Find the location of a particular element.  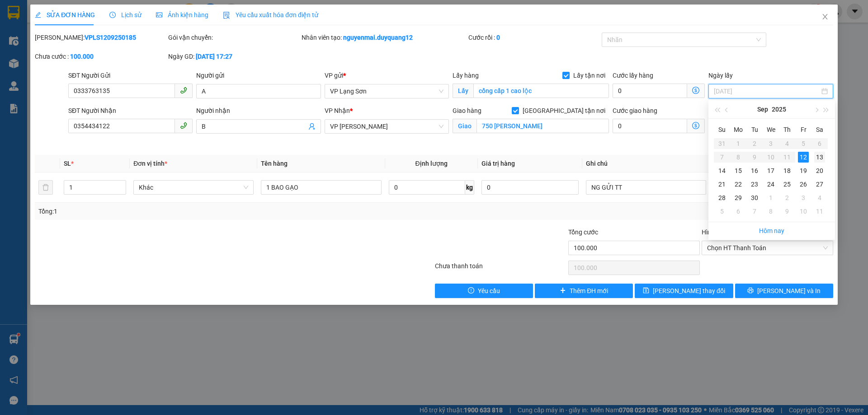

div: 1 is located at coordinates (771, 198).